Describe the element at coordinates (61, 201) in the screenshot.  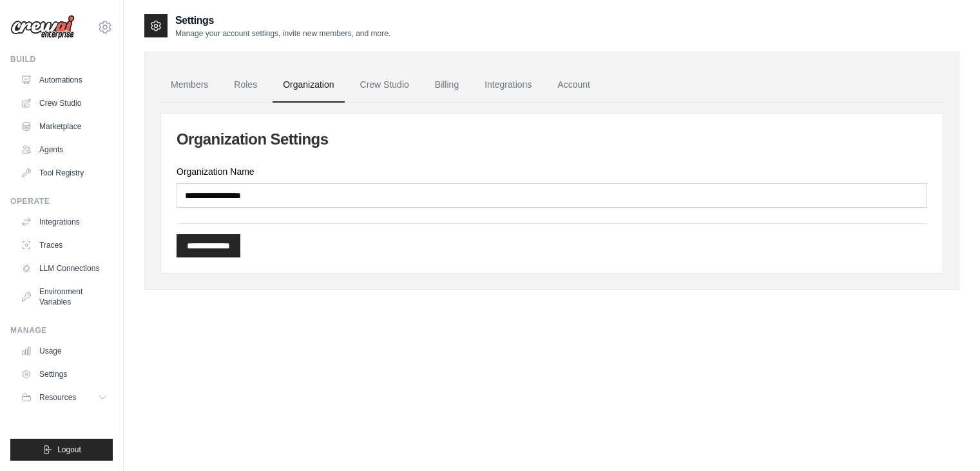
I see `div: Operate` at that location.